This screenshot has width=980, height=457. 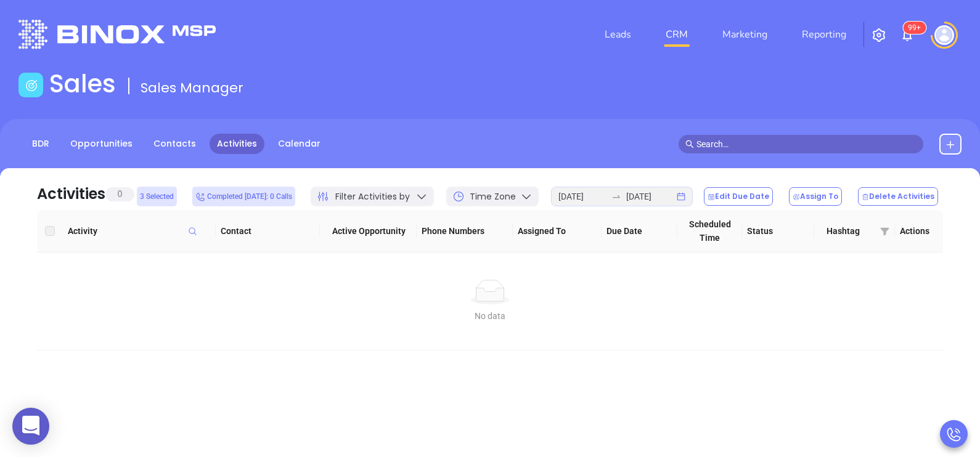 I want to click on th: Active Opportunity, so click(x=368, y=231).